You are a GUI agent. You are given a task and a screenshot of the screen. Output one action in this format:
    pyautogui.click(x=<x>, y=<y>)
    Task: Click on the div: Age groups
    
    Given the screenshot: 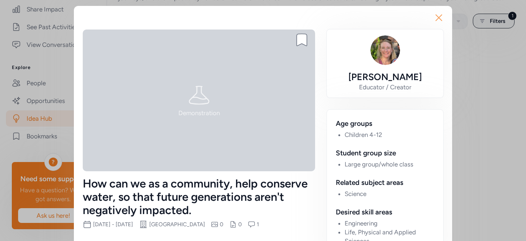 What is the action you would take?
    pyautogui.click(x=385, y=124)
    